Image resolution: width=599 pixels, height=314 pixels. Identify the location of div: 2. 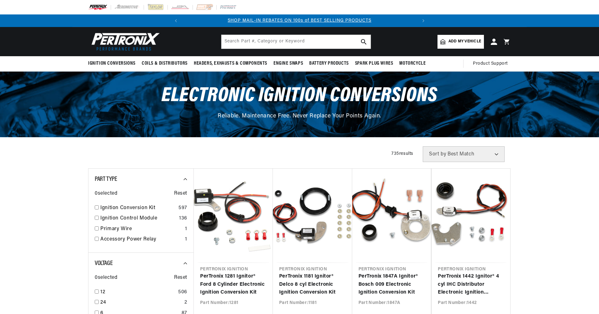
(186, 302).